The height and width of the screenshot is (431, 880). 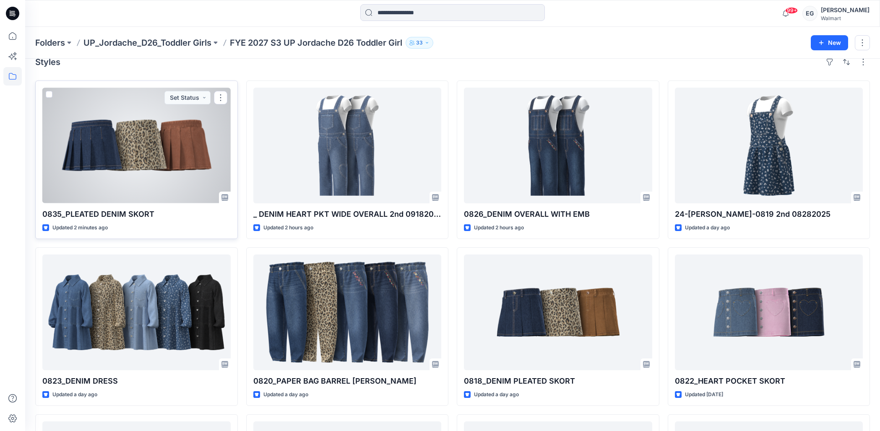 What do you see at coordinates (136, 214) in the screenshot?
I see `p: 0835_PLEATED DENIM SKORT` at bounding box center [136, 214].